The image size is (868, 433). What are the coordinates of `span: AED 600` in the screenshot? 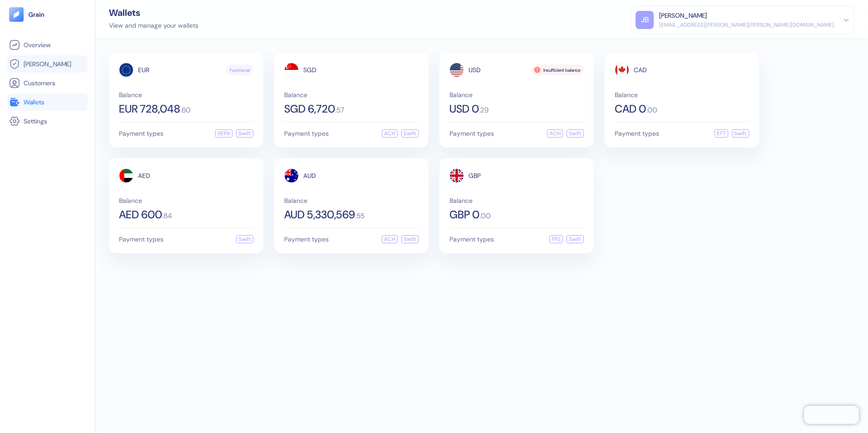 It's located at (141, 215).